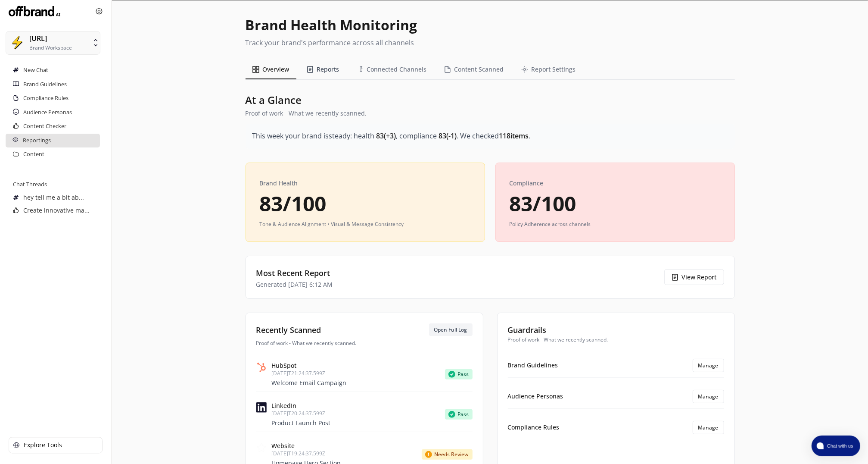 This screenshot has width=868, height=464. Describe the element at coordinates (490, 25) in the screenshot. I see `h1: Brand Health Monitoring` at that location.